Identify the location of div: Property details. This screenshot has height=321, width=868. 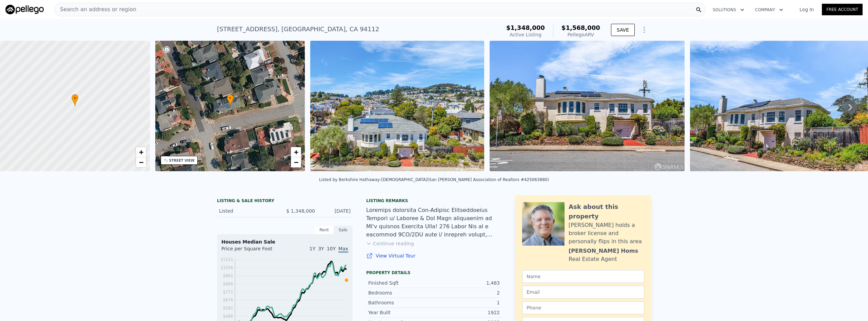
(434, 273).